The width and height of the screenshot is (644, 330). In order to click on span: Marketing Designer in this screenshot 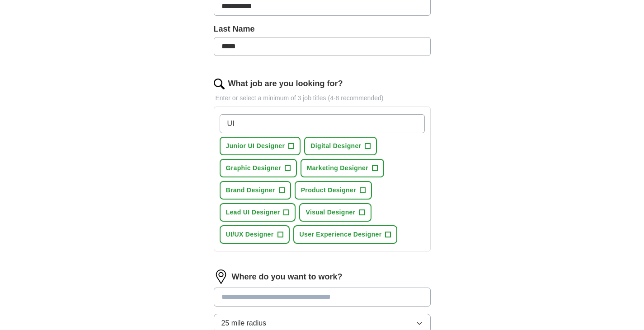, I will do `click(338, 168)`.